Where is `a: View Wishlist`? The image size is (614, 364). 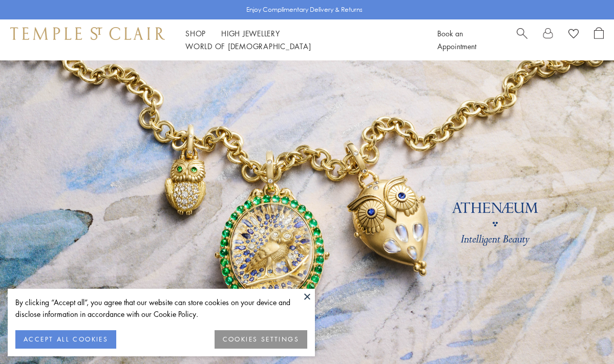
a: View Wishlist is located at coordinates (574, 35).